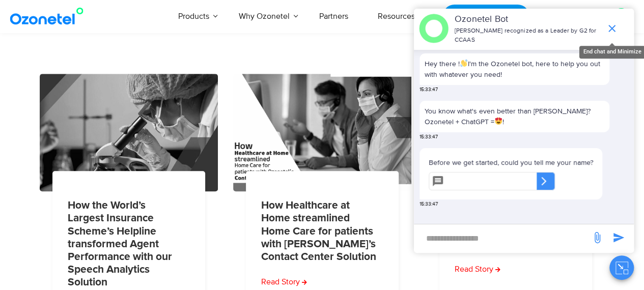  I want to click on a: Read more about How Healthcare at Home streamlined Home Care for patients with Ozonetel’s Contact..., so click(284, 282).